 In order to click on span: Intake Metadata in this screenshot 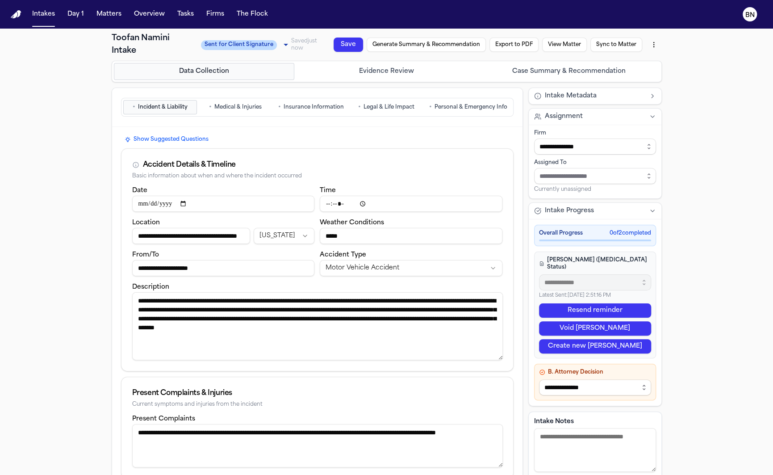, I will do `click(571, 96)`.